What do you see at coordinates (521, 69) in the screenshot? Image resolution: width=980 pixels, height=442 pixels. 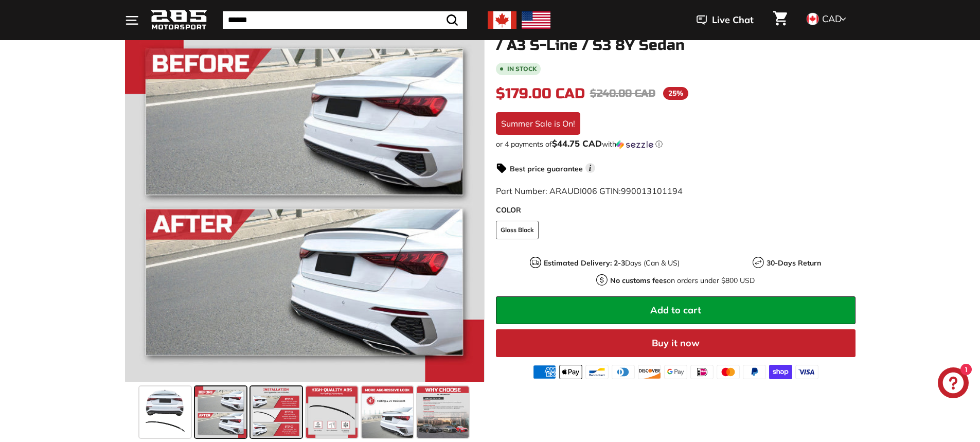 I see `b: In stock` at bounding box center [521, 69].